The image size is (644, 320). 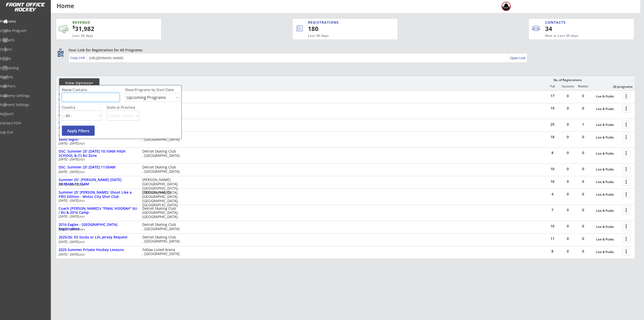 What do you see at coordinates (552, 194) in the screenshot?
I see `div: 4` at bounding box center [552, 194].